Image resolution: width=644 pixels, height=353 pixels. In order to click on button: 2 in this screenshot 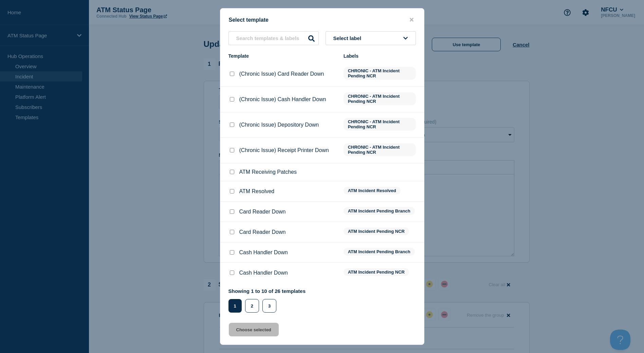, I will do `click(252, 306)`.